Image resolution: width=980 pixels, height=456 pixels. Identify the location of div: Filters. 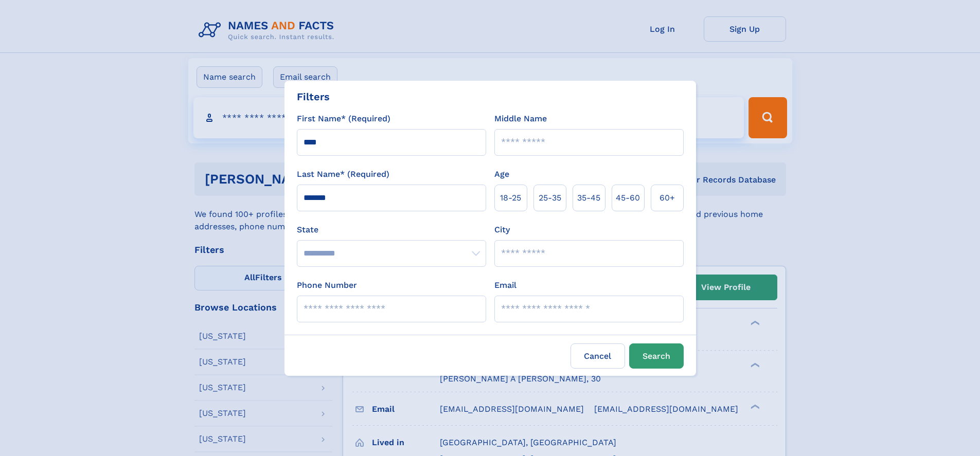
(313, 97).